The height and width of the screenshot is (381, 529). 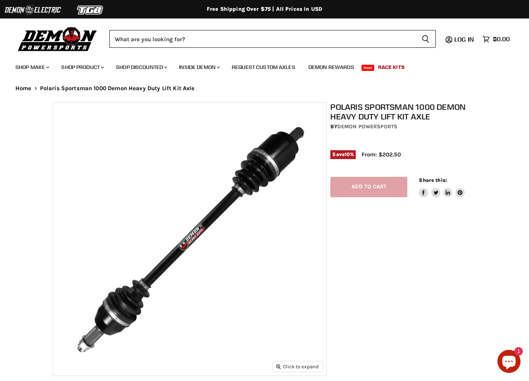 I want to click on span: 10, so click(x=347, y=154).